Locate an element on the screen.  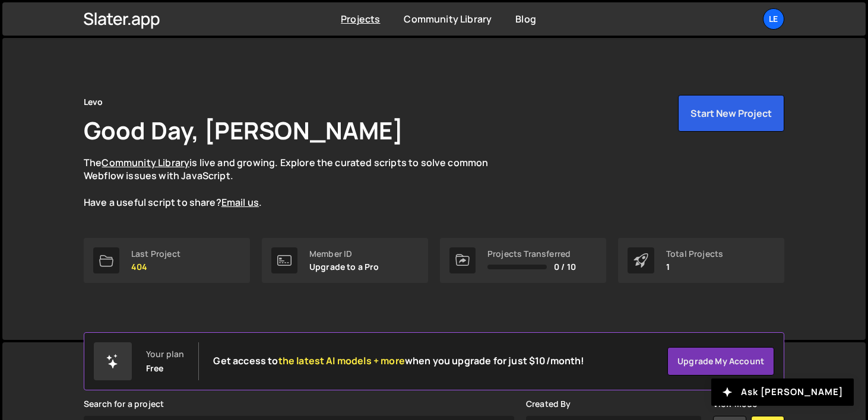
a: Upgrade my account is located at coordinates (721, 361).